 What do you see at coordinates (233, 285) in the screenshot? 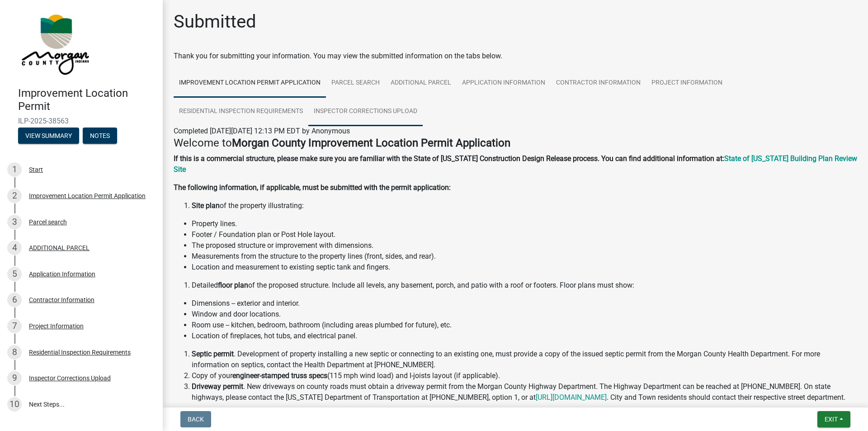
I see `strong: floor plan` at bounding box center [233, 285].